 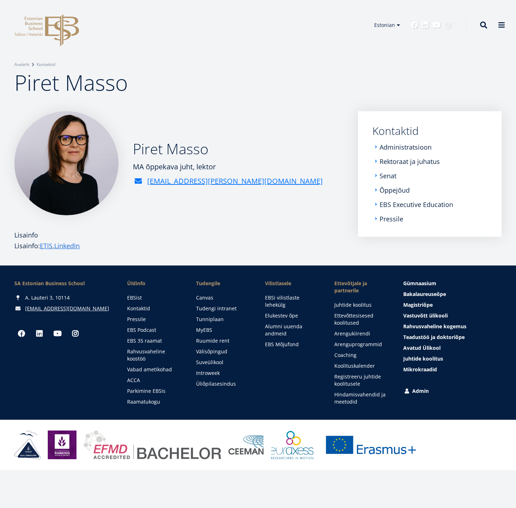 I want to click on a: Suveülikool, so click(x=223, y=362).